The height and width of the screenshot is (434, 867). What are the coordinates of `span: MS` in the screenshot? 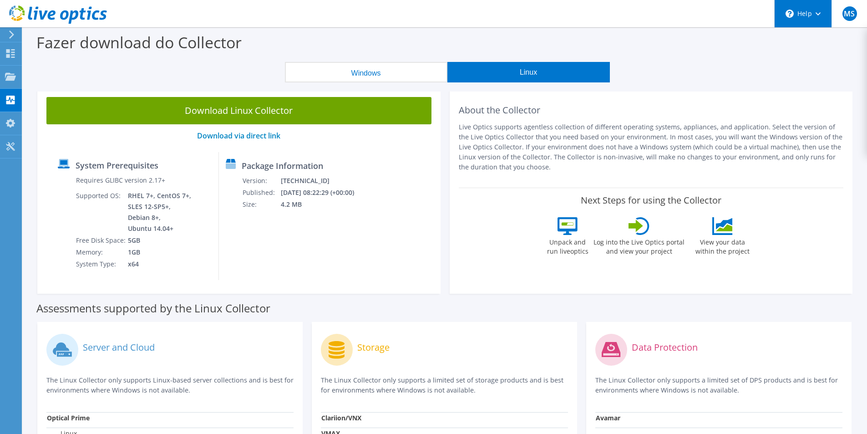 It's located at (849, 14).